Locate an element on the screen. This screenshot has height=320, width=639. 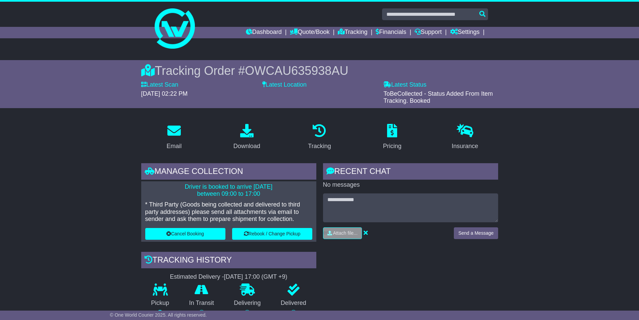
p: Delivered is located at coordinates (293, 303).